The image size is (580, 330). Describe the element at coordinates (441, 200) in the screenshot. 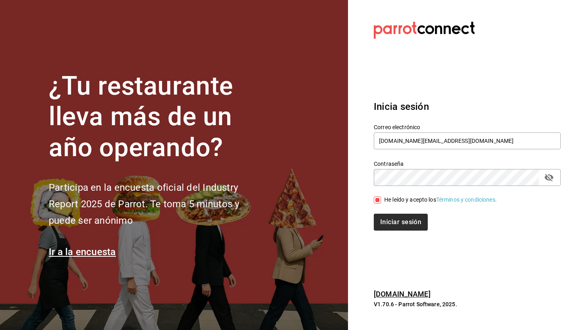

I see `div: He leído y acepto los` at that location.